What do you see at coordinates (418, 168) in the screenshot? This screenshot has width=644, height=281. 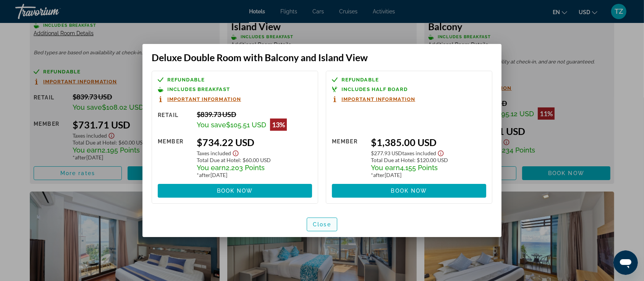 I see `span: 4,155 Points` at bounding box center [418, 168].